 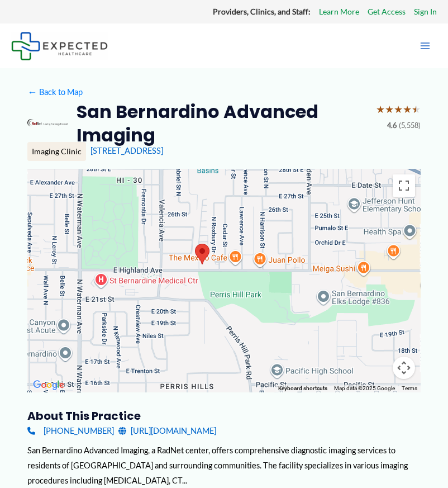 I want to click on h2: San Bernardino Advanced Imaging, so click(x=222, y=123).